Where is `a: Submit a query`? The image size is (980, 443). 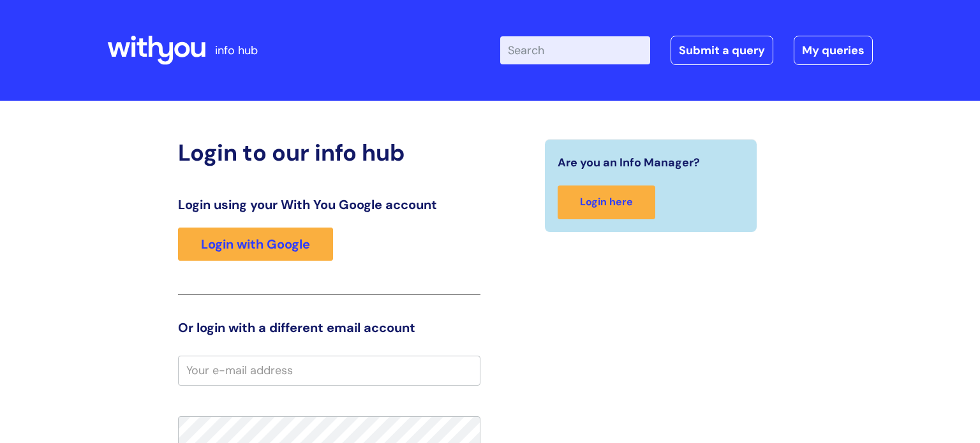 a: Submit a query is located at coordinates (722, 50).